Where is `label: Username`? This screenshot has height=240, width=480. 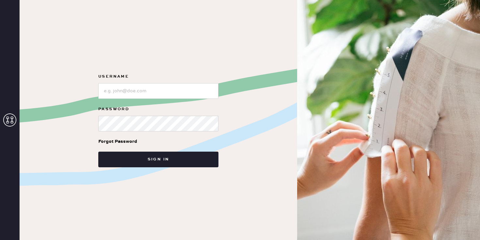
label: Username is located at coordinates (158, 77).